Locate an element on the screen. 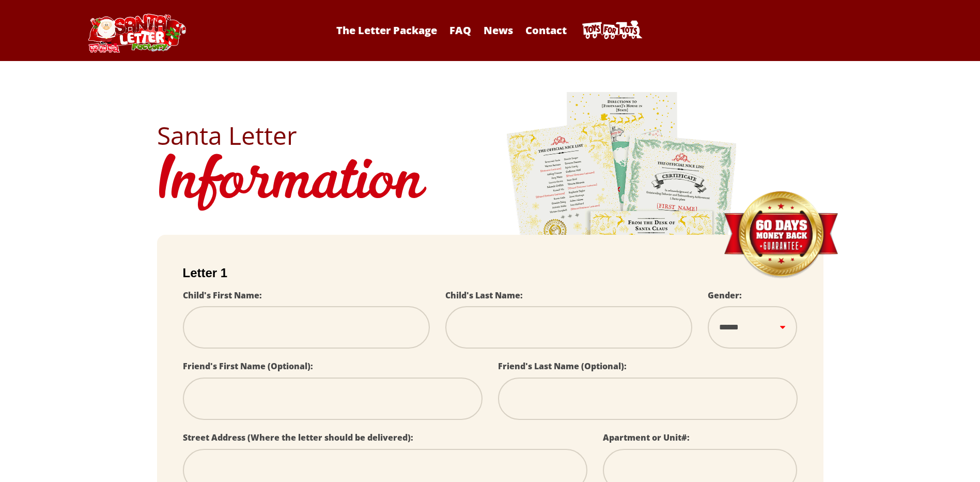  a: The Letter Package is located at coordinates (386, 30).